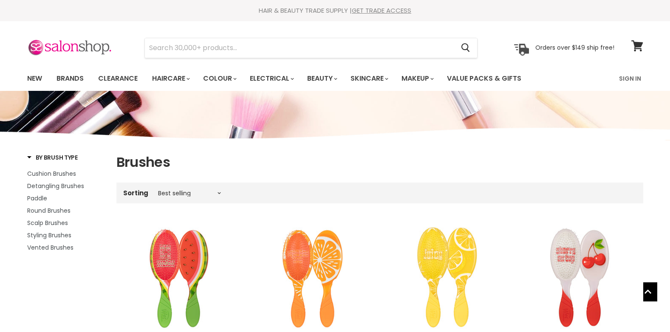  What do you see at coordinates (300, 48) in the screenshot?
I see `input: Search` at bounding box center [300, 48].